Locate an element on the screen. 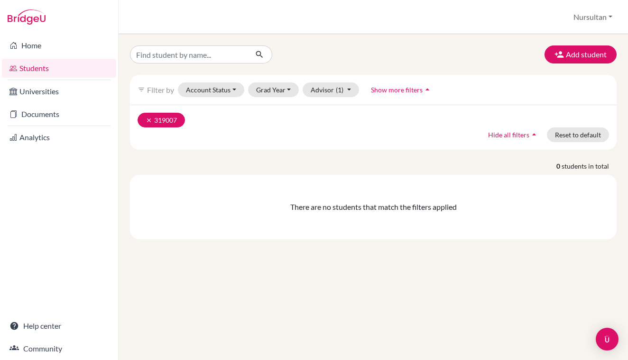 This screenshot has height=360, width=628. span: students in total is located at coordinates (589, 166).